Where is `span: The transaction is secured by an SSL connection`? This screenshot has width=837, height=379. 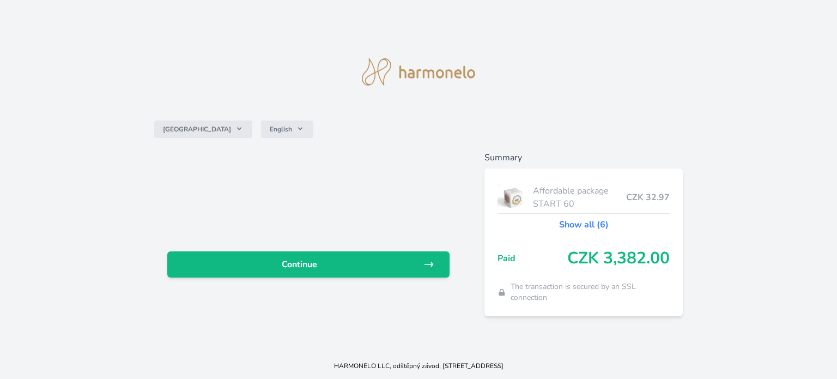
span: The transaction is secured by an SSL connection is located at coordinates (590, 292).